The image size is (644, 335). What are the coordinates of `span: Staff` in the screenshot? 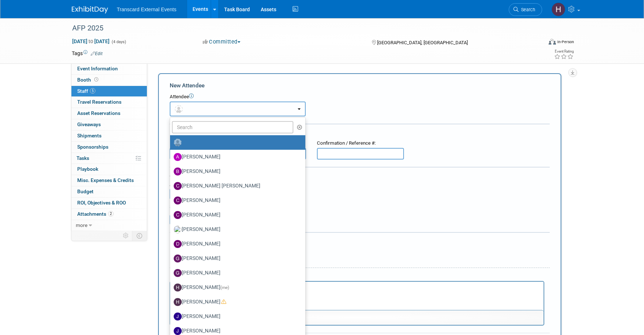 It's located at (86, 91).